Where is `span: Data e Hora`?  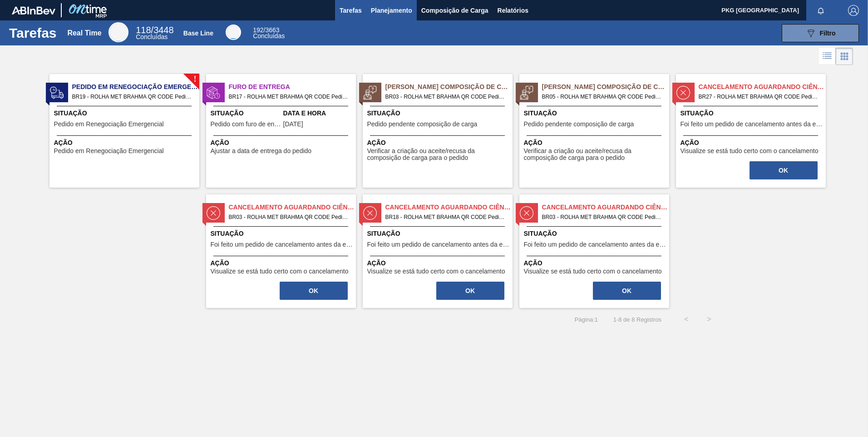 span: Data e Hora is located at coordinates (319, 113).